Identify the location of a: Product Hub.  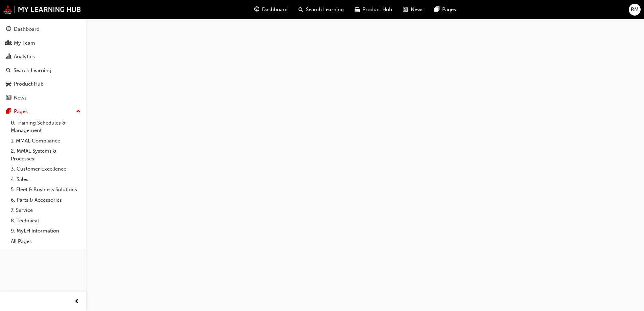
(43, 84).